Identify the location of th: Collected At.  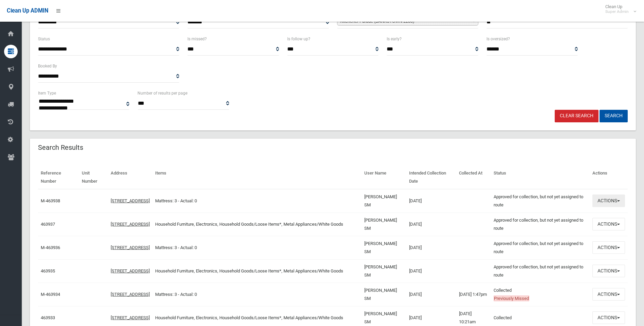
(473, 177).